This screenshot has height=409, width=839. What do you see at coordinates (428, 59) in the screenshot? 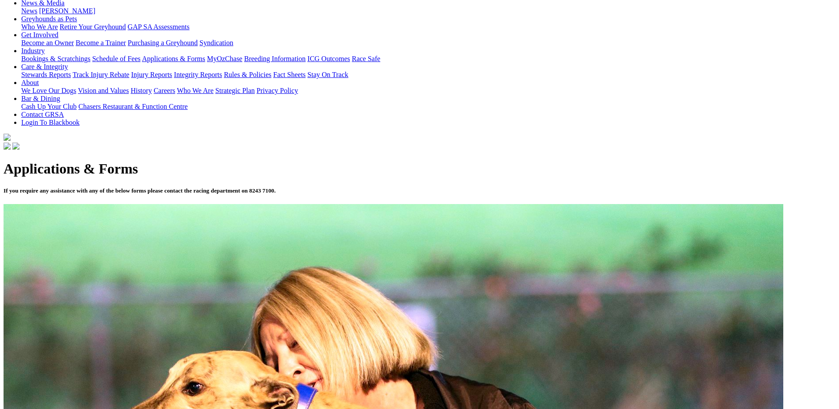
I see `div: Industry` at bounding box center [428, 59].